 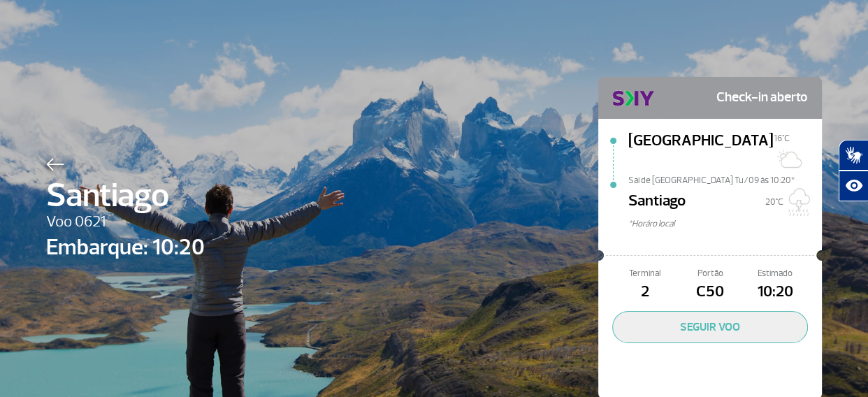 What do you see at coordinates (854, 155) in the screenshot?
I see `button: Abrir tradutor de língua de sinais.` at bounding box center [854, 155].